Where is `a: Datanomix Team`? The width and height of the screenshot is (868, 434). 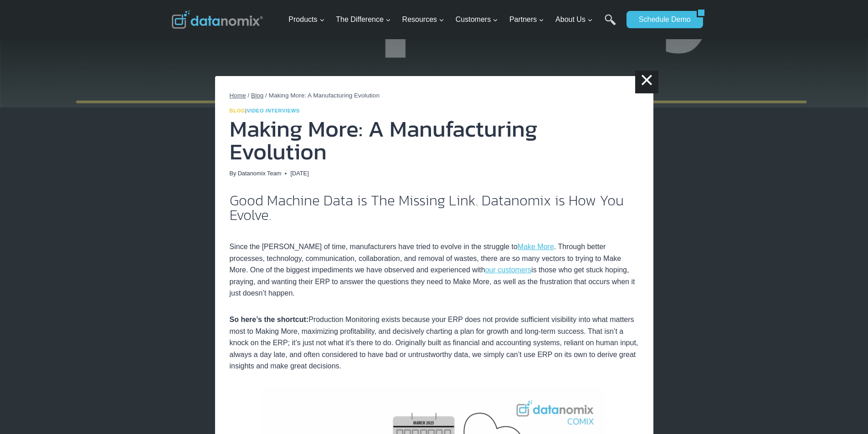 a: Datanomix Team is located at coordinates (260, 173).